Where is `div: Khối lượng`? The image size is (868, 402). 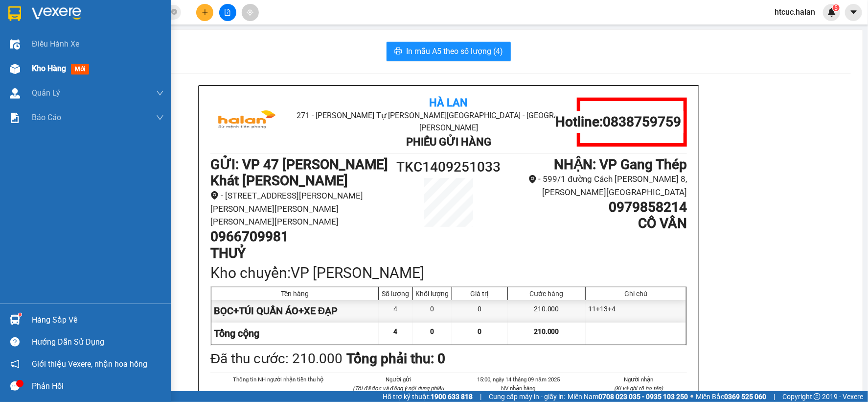 div: Khối lượng is located at coordinates (432, 293).